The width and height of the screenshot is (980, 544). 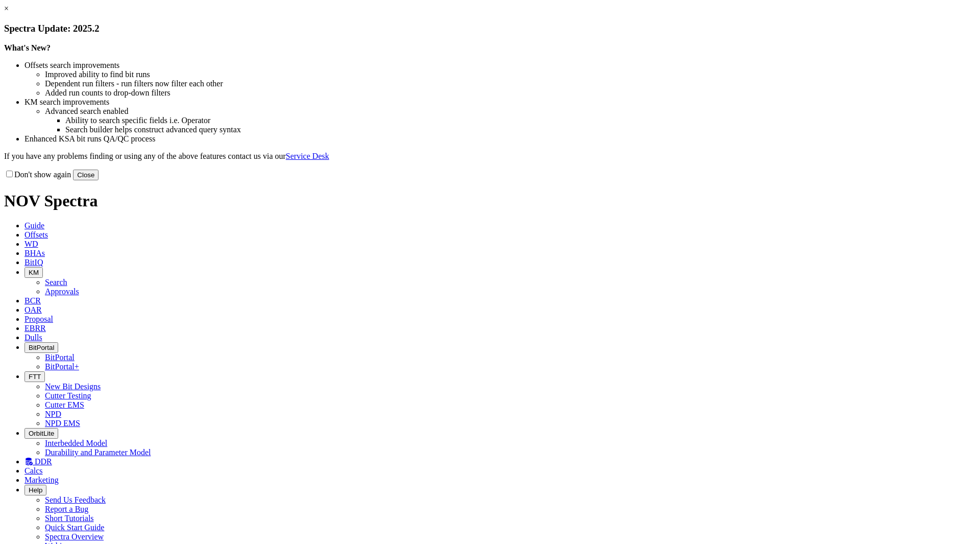 What do you see at coordinates (36, 235) in the screenshot?
I see `span: Offsets` at bounding box center [36, 235].